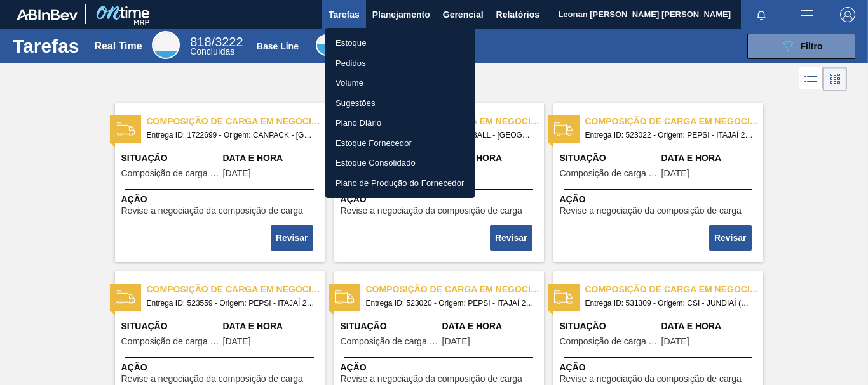 The image size is (868, 385). Describe the element at coordinates (400, 63) in the screenshot. I see `li: Pedidos` at that location.